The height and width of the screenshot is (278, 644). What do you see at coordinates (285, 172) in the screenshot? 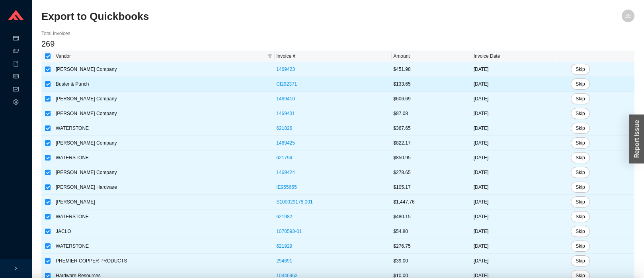
I see `a: 1469424` at bounding box center [285, 172].